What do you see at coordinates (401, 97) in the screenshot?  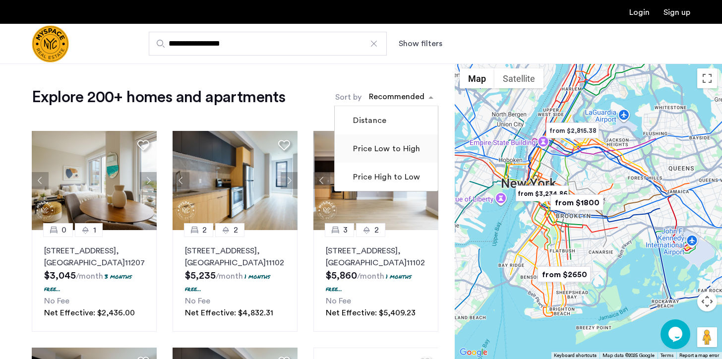 I see `ng-select: sort-apartment` at bounding box center [401, 97].